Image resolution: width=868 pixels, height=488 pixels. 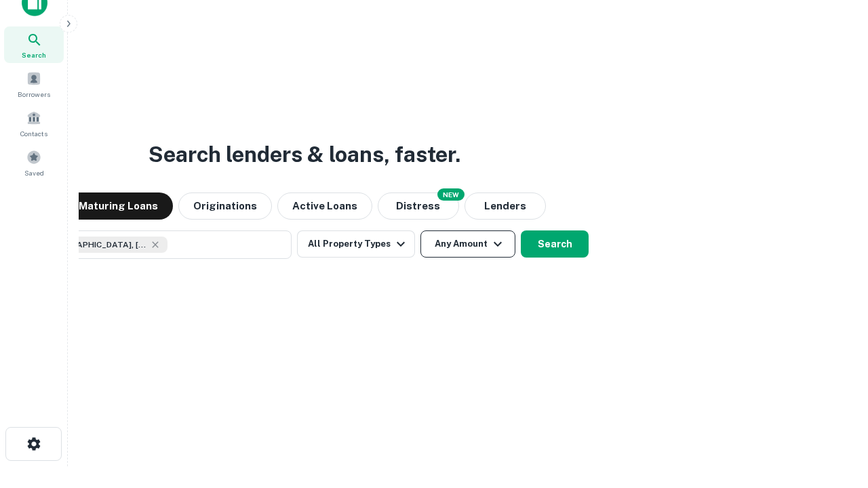 I want to click on button: All Property Types, so click(x=356, y=244).